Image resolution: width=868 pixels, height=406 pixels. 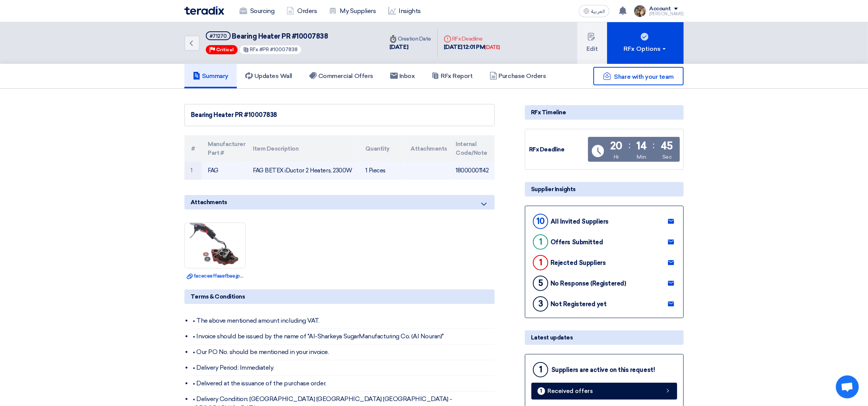 What do you see at coordinates (211, 76) in the screenshot?
I see `a: Summary` at bounding box center [211, 76].